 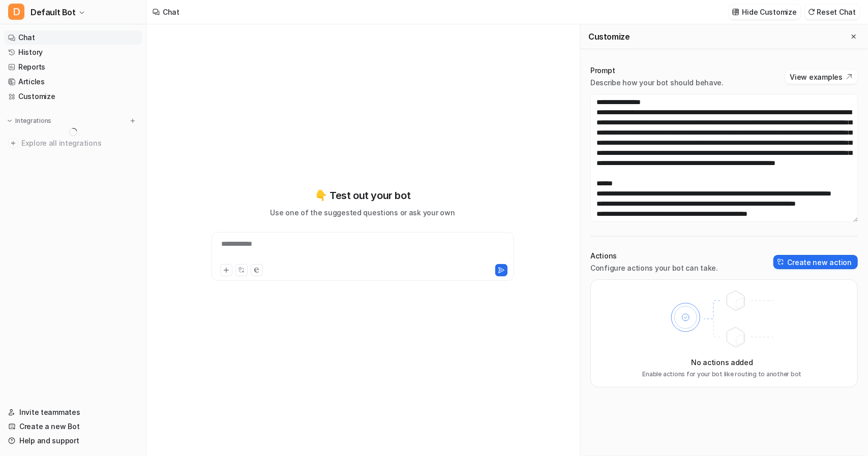 What do you see at coordinates (854, 36) in the screenshot?
I see `button: Close flyout` at bounding box center [854, 36].